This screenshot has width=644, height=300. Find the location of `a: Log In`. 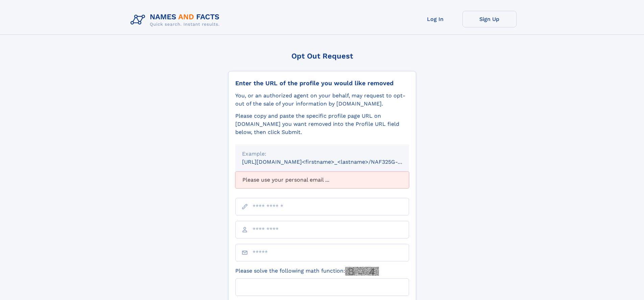

a: Log In is located at coordinates (435, 19).